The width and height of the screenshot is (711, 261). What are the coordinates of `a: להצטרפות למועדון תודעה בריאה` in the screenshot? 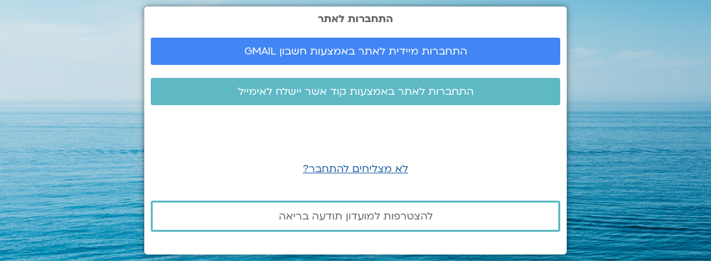 It's located at (355, 216).